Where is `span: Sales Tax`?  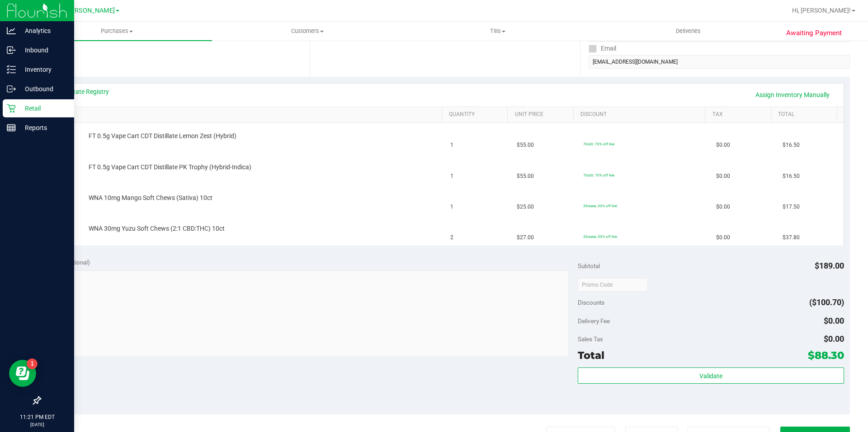
span: Sales Tax is located at coordinates (590, 339).